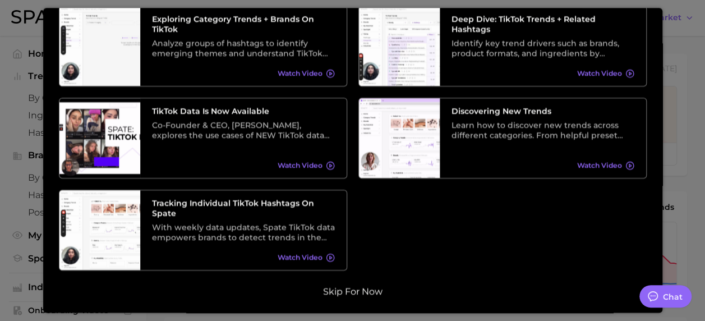 This screenshot has width=705, height=321. Describe the element at coordinates (244, 232) in the screenshot. I see `div: With weekly data updates, Spate TikTok data empowers brands to detect trends in the earliest stag...` at that location.